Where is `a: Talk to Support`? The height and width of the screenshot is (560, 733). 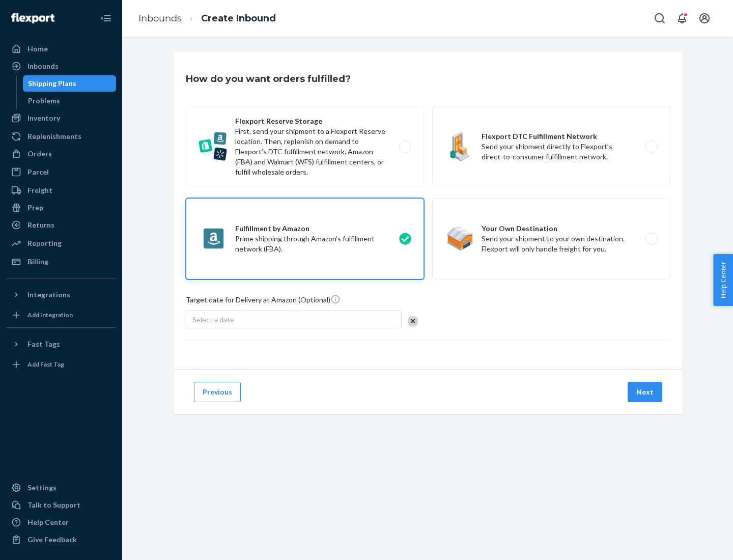
a: Talk to Support is located at coordinates (61, 505).